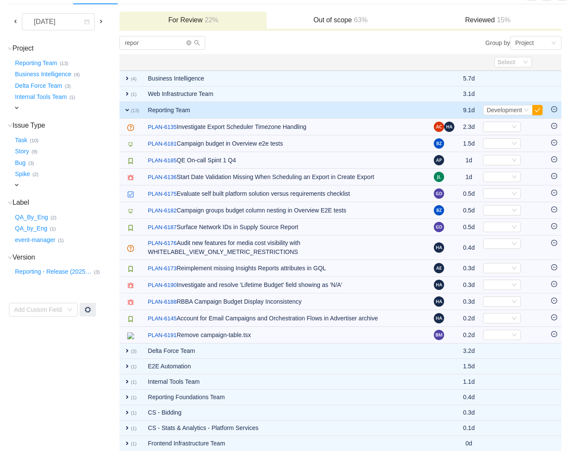 The width and height of the screenshot is (576, 451). I want to click on h3: Label, so click(66, 203).